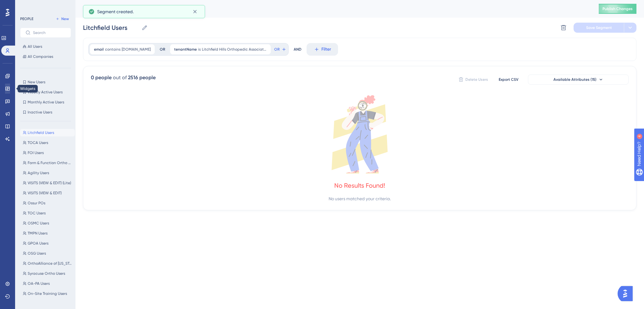  Describe the element at coordinates (617, 9) in the screenshot. I see `span: Publish Changes` at that location.